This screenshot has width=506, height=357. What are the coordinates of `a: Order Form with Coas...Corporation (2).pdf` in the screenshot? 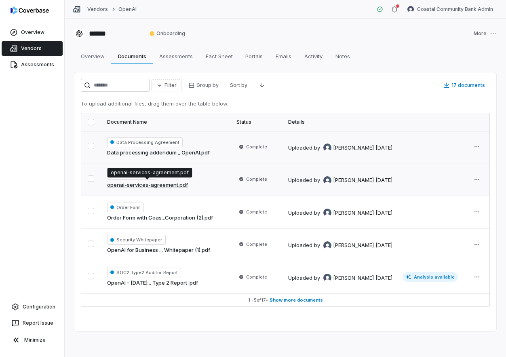 It's located at (160, 218).